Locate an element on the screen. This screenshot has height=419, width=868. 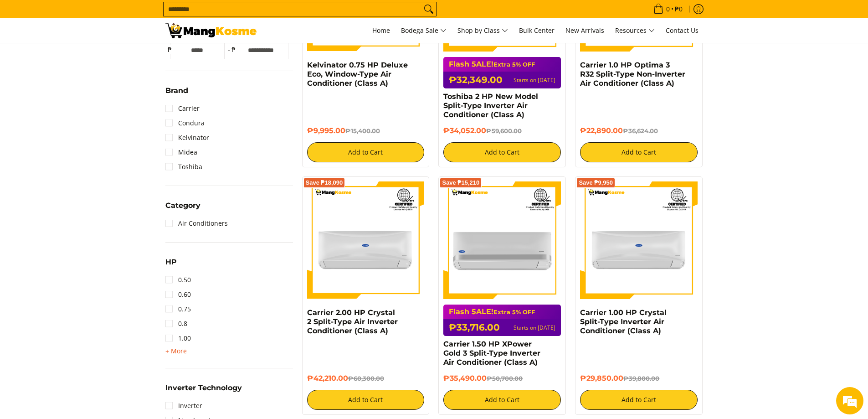
a: Carrier 1.50 HP XPower Gold 3 Split-Type Inverter Air Conditioner (Class A) is located at coordinates (492, 353).